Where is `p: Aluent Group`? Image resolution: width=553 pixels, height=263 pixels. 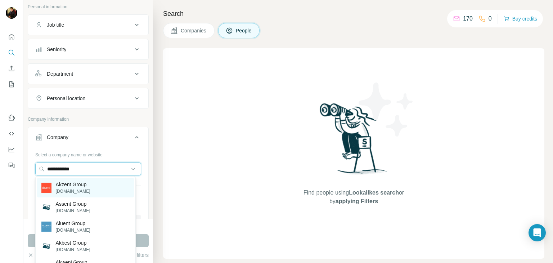 p: Aluent Group is located at coordinates (73, 223).